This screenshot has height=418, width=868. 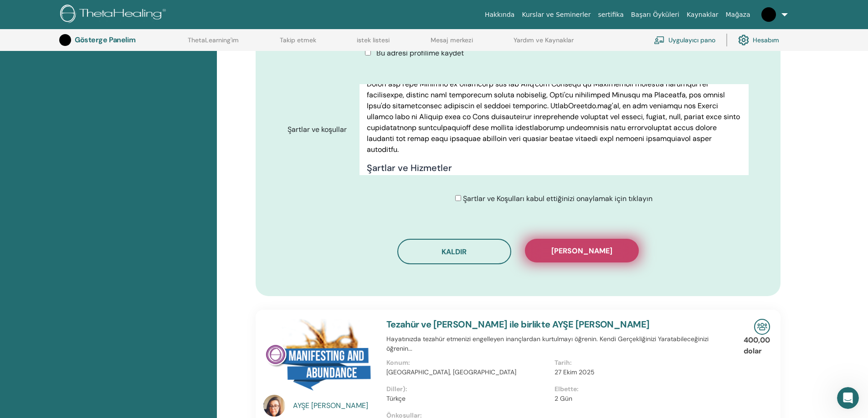 I want to click on font: Mesaj merkezi, so click(x=451, y=40).